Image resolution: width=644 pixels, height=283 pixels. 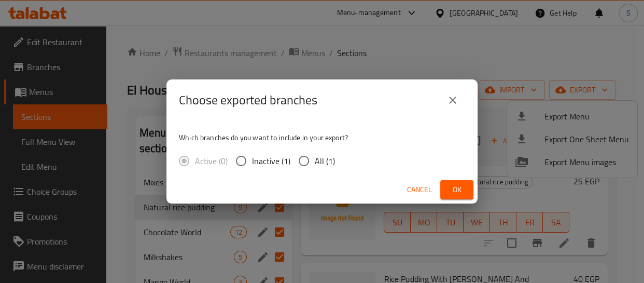 I want to click on span: Active (0), so click(x=211, y=161).